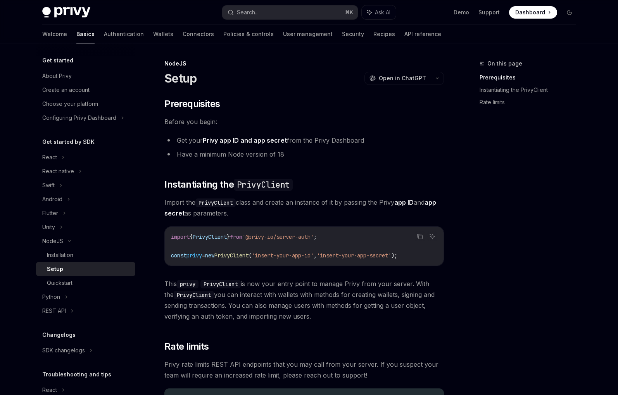  What do you see at coordinates (48, 185) in the screenshot?
I see `div: Swift` at bounding box center [48, 185].